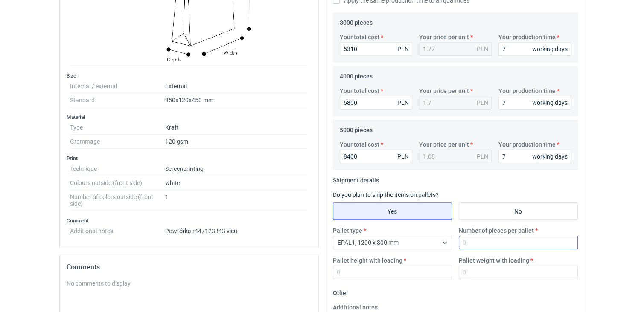 The image size is (644, 312). Describe the element at coordinates (356, 128) in the screenshot. I see `legend: 5000 pieces` at that location.